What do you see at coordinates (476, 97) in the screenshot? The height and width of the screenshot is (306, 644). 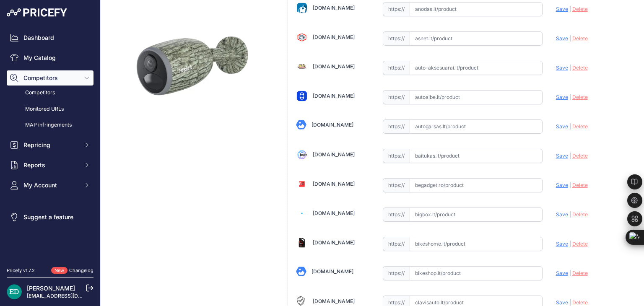 I see `input: autoaibe.lt/product` at bounding box center [476, 97].